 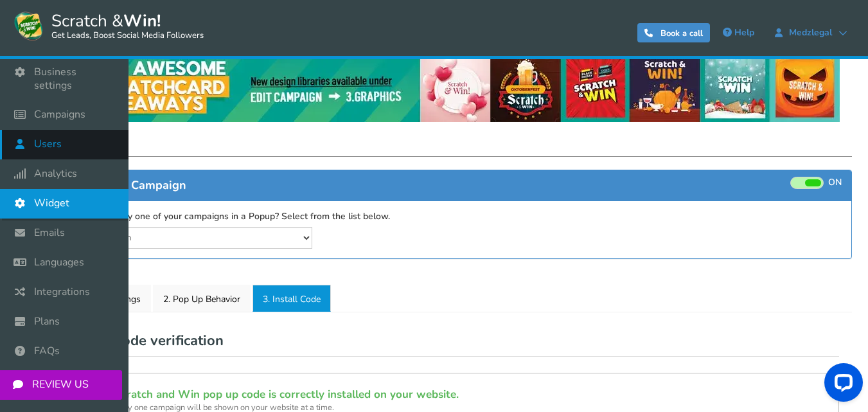 I want to click on h1: Widget, so click(x=454, y=144).